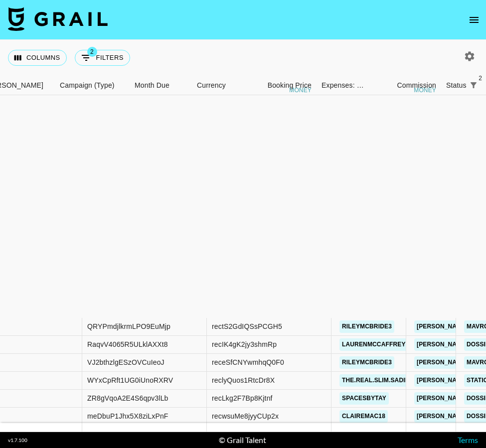  I want to click on div: receSfCNYwmhqQ0F0, so click(248, 363).